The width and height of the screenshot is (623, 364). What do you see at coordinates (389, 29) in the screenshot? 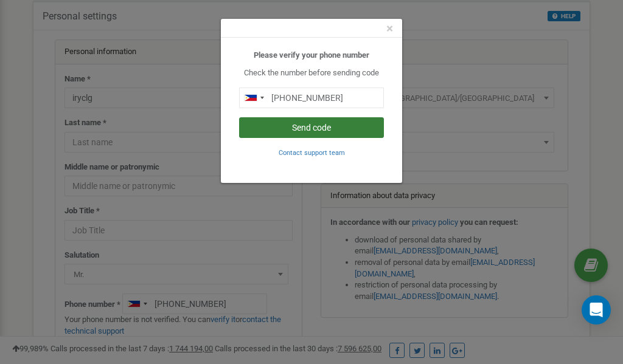
I see `button: Close` at bounding box center [389, 29].